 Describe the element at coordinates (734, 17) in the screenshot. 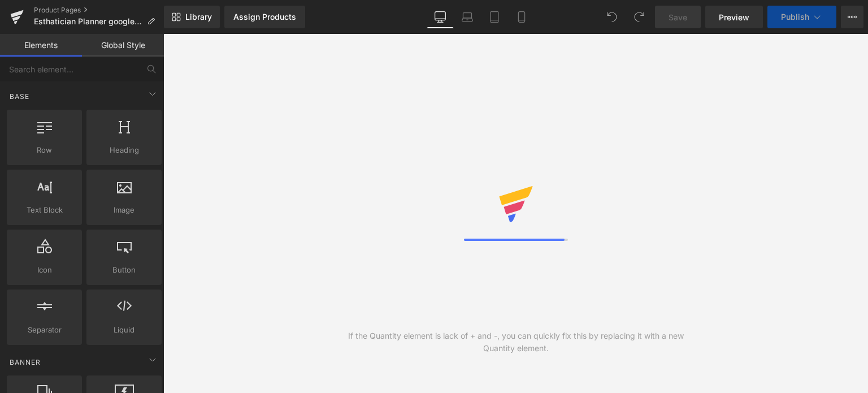

I see `span: Preview` at that location.